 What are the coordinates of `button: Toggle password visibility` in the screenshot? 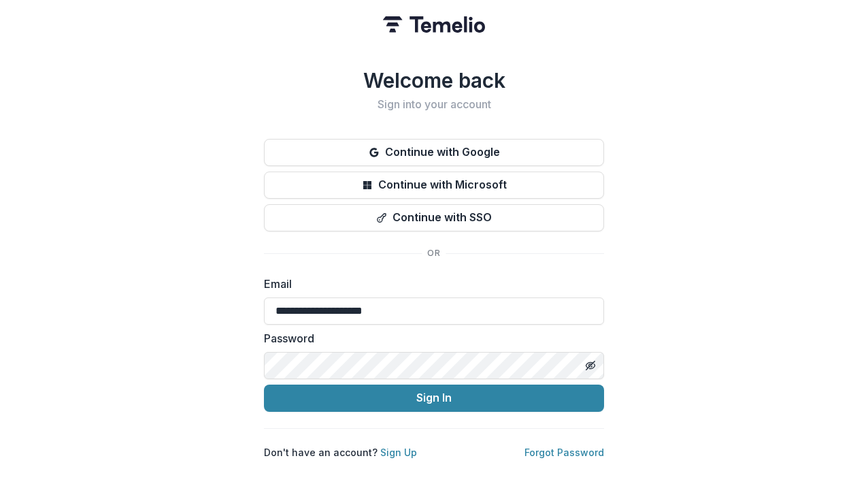 It's located at (591, 365).